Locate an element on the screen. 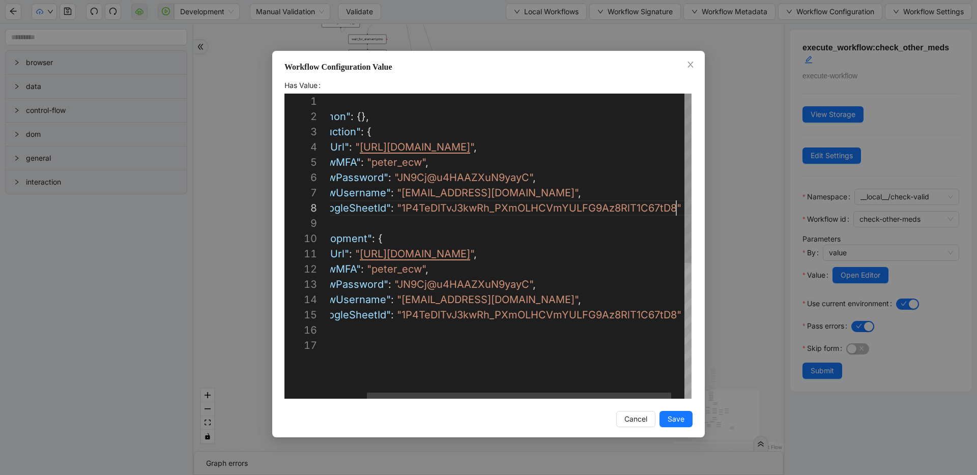 Image resolution: width=977 pixels, height=475 pixels. div: 15 is located at coordinates (301, 315).